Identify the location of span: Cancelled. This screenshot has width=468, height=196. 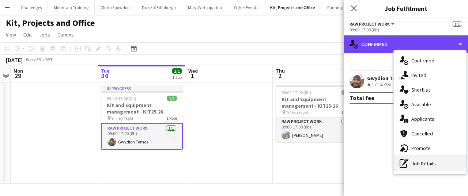
(422, 134).